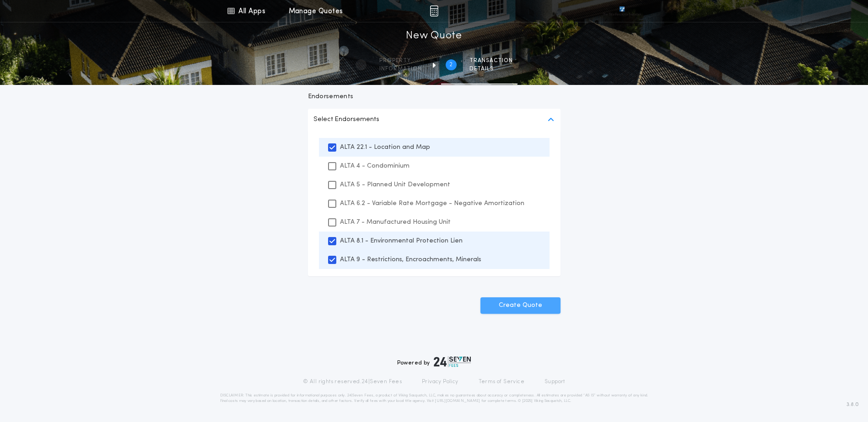 This screenshot has width=868, height=422. Describe the element at coordinates (395, 222) in the screenshot. I see `p: ALTA 7 - Manufactured Housing Unit` at that location.